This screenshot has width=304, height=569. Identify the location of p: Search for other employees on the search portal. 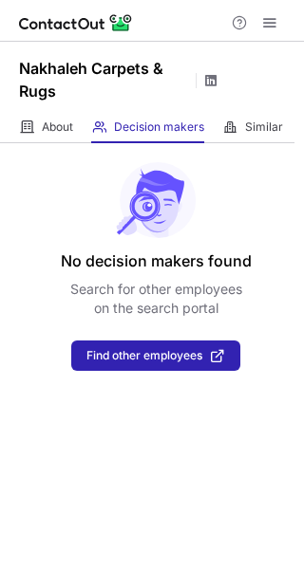
(156, 299).